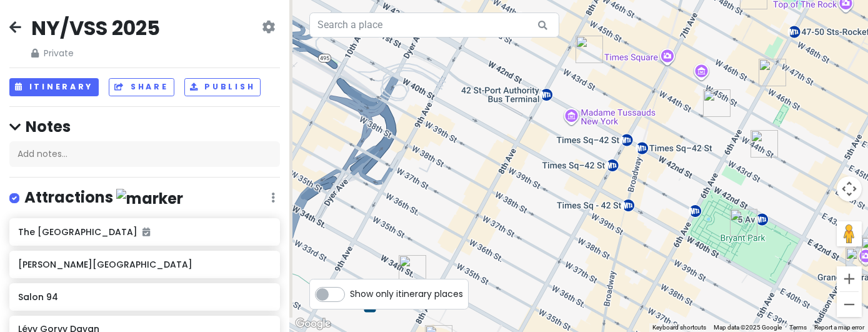 This screenshot has width=868, height=332. I want to click on div: Bryant Park, so click(744, 223).